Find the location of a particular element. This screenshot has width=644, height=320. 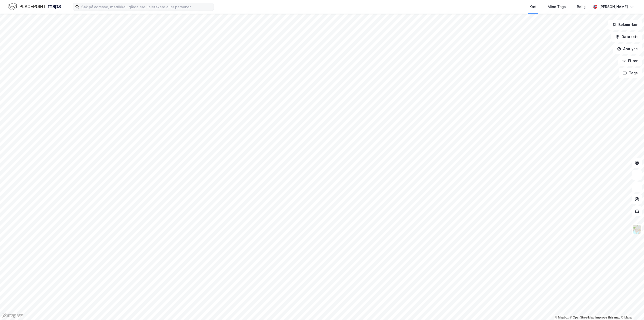

div: Kart is located at coordinates (533, 7).